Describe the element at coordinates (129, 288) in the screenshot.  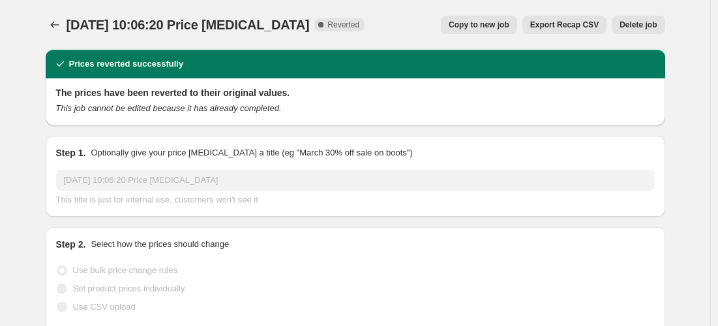
I see `span: Set product prices individually` at that location.